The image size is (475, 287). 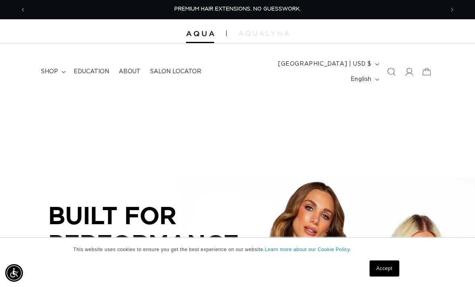 What do you see at coordinates (23, 10) in the screenshot?
I see `button: Previous announcement` at bounding box center [23, 10].